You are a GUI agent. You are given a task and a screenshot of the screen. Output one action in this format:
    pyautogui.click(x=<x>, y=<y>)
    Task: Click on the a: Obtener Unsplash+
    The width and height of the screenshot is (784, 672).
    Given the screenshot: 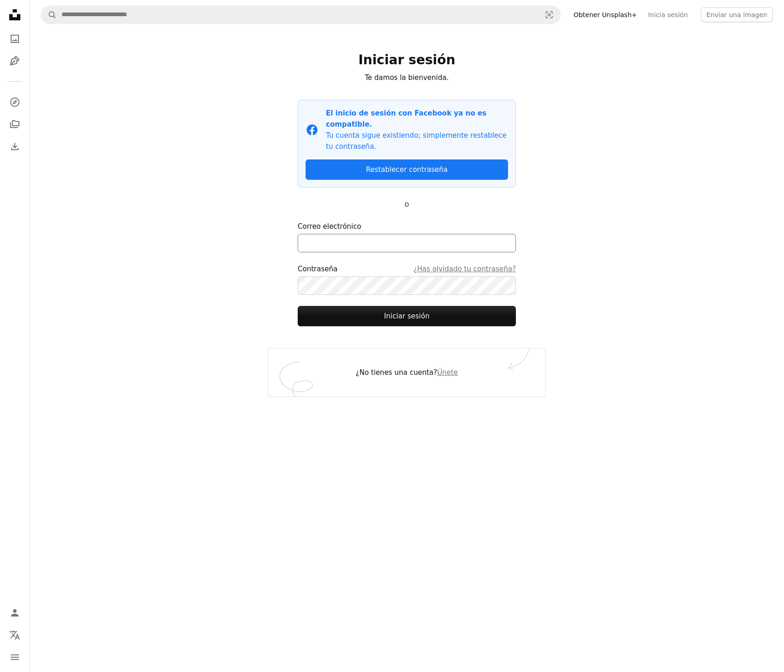 What is the action you would take?
    pyautogui.click(x=605, y=15)
    